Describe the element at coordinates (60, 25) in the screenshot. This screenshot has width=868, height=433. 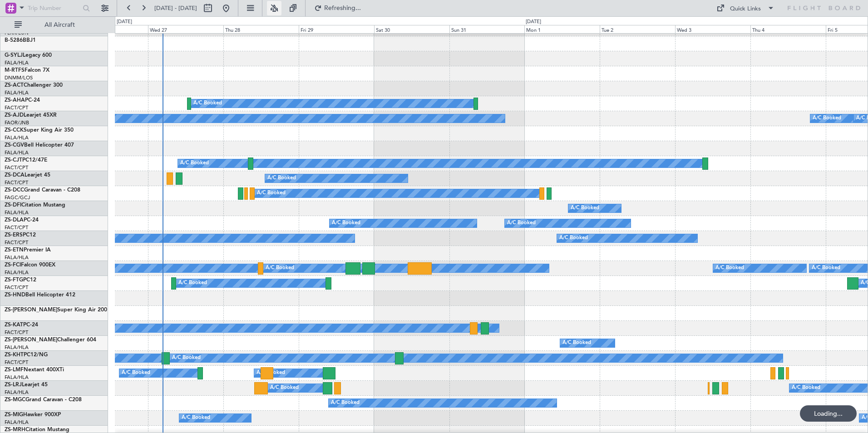
I see `span: All Aircraft` at that location.